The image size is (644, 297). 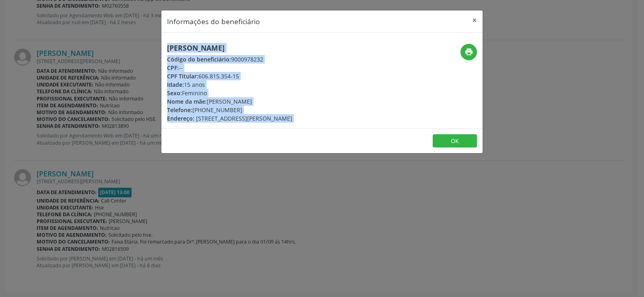 I want to click on button: print, so click(x=468, y=52).